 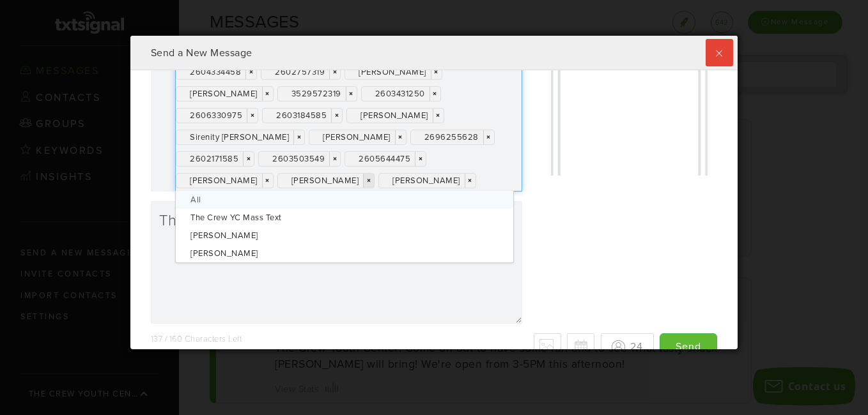 I want to click on span: Characters Left, so click(x=213, y=339).